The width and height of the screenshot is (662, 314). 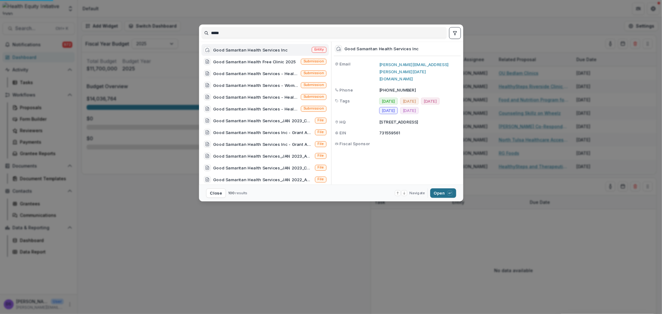 I want to click on span: results, so click(x=241, y=193).